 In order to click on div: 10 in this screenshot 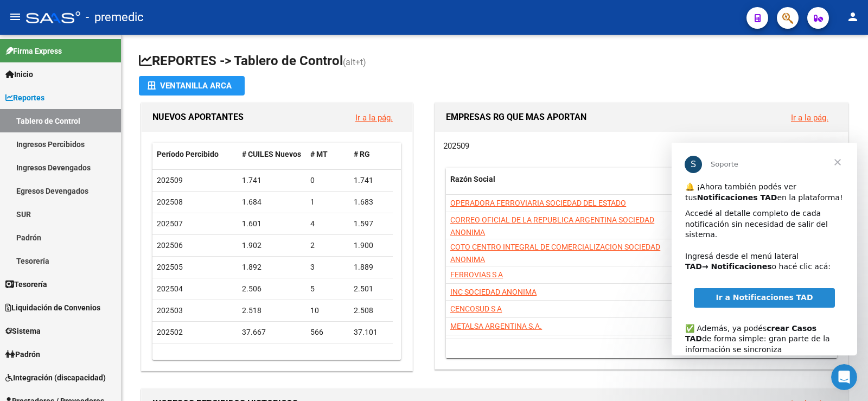, I will do `click(328, 311)`.